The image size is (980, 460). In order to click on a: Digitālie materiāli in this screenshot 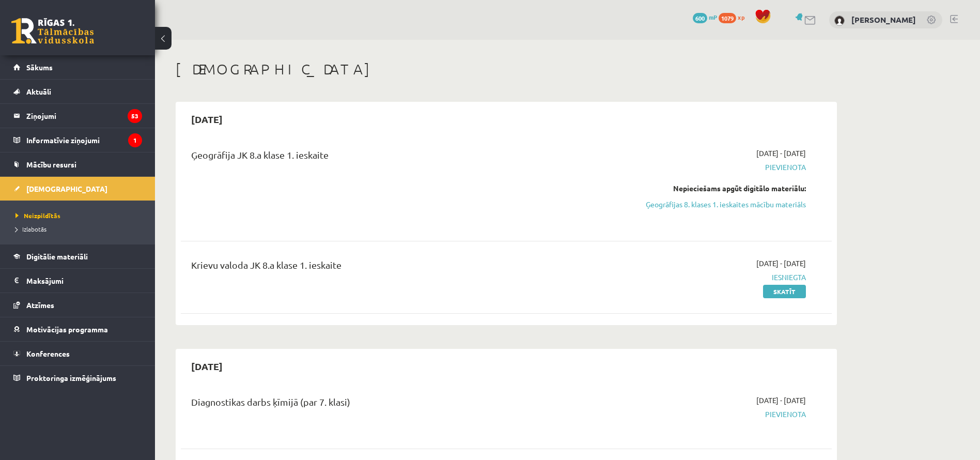, I will do `click(78, 256)`.